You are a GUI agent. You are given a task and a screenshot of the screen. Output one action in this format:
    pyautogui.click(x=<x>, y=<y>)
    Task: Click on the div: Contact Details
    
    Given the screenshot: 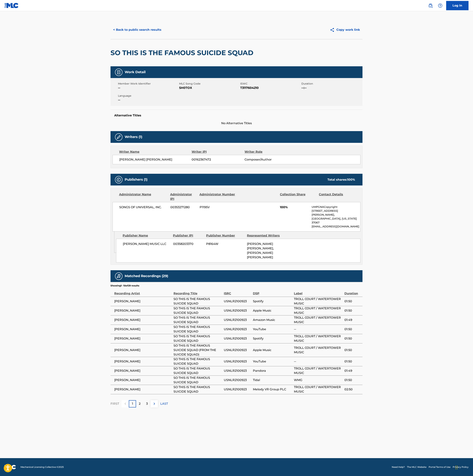 What is the action you would take?
    pyautogui.click(x=337, y=197)
    